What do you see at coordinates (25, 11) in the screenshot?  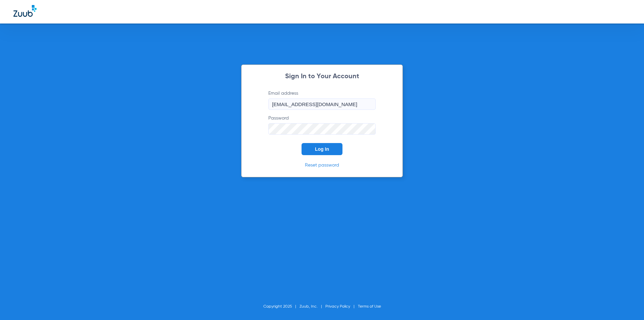 I see `img: Zuub Logo` at bounding box center [25, 11].